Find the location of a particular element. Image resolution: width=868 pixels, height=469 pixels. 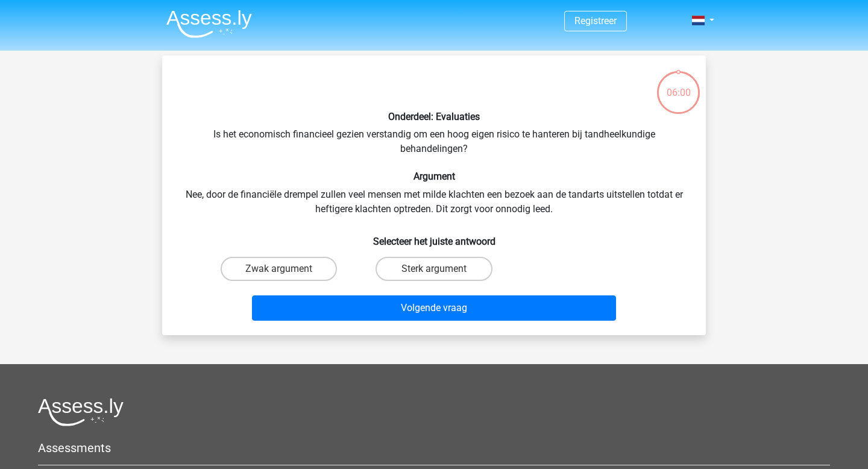

a: Registreer is located at coordinates (595, 21).